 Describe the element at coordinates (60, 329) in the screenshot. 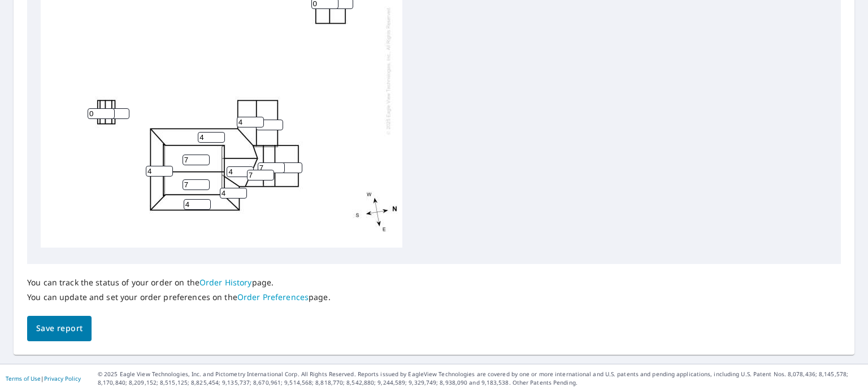

I see `span: Save report` at that location.